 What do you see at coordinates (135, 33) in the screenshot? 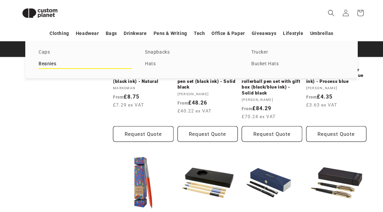
I see `a: Drinkware` at bounding box center [135, 33].